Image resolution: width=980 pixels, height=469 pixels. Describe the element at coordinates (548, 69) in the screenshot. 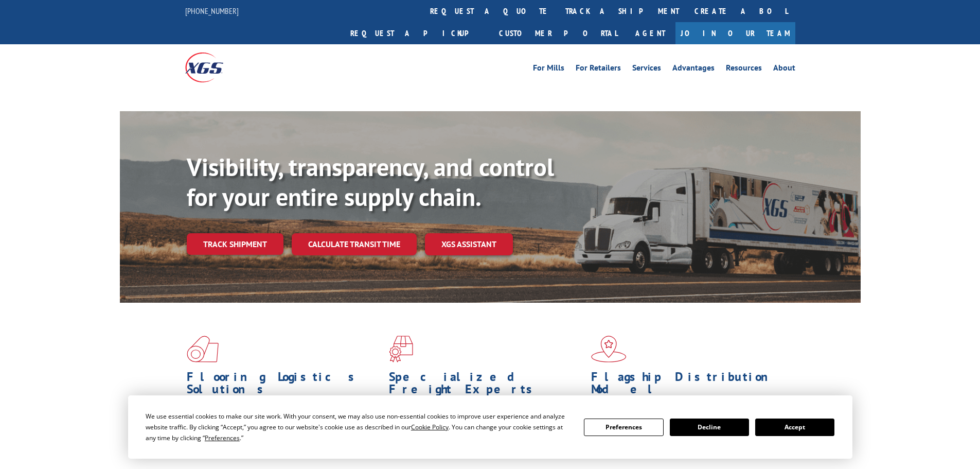

I see `a: For Mills` at that location.